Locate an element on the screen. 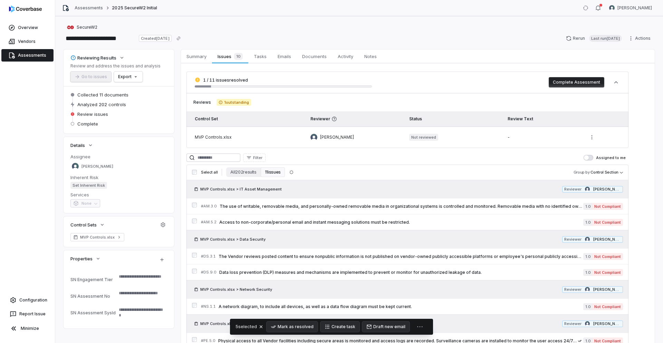 This screenshot has width=663, height=343. div: SN Engagement Tier is located at coordinates (93, 279).